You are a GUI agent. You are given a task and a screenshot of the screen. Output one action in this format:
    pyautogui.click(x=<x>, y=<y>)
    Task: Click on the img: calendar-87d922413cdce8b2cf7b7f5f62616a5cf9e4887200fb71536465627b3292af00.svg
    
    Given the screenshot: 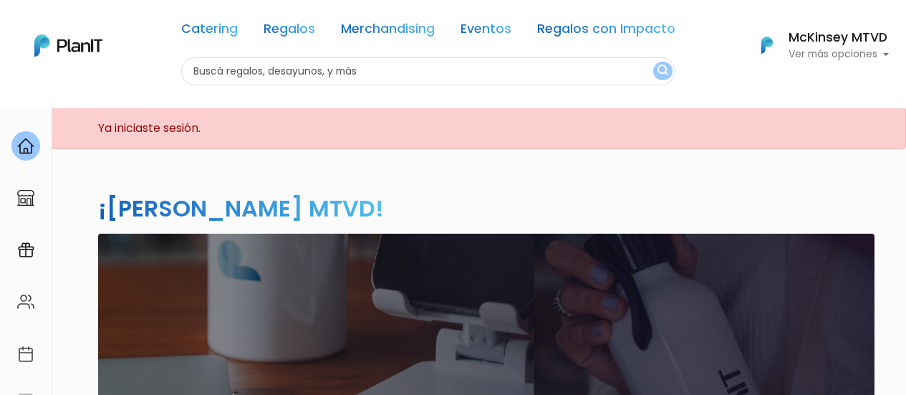 What is the action you would take?
    pyautogui.click(x=26, y=354)
    